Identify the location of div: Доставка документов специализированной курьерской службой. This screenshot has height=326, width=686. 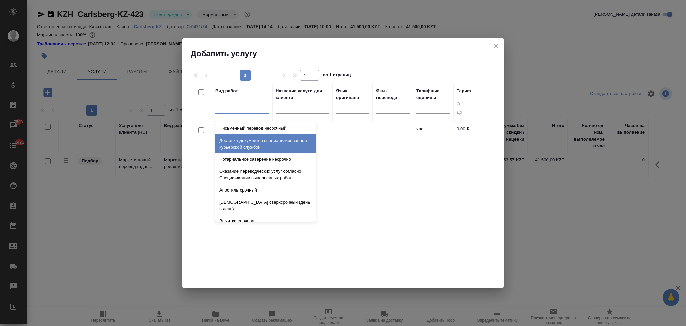
(266, 144).